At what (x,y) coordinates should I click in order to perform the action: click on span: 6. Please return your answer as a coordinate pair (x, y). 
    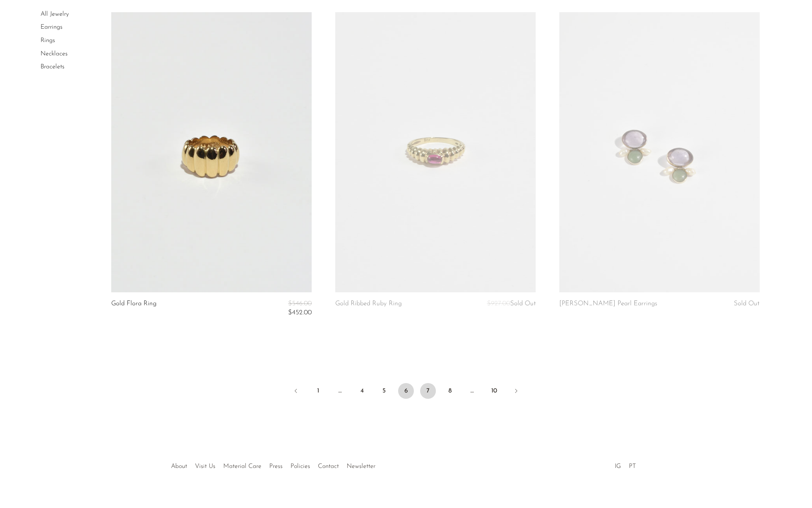
    Looking at the image, I should click on (406, 392).